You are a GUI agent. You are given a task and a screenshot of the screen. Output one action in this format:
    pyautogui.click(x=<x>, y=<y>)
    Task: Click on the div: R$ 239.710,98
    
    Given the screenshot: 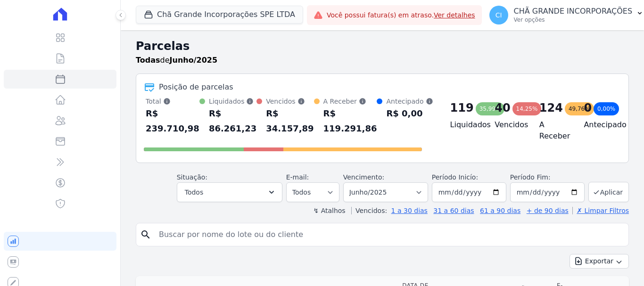 What is the action you would take?
    pyautogui.click(x=172, y=121)
    